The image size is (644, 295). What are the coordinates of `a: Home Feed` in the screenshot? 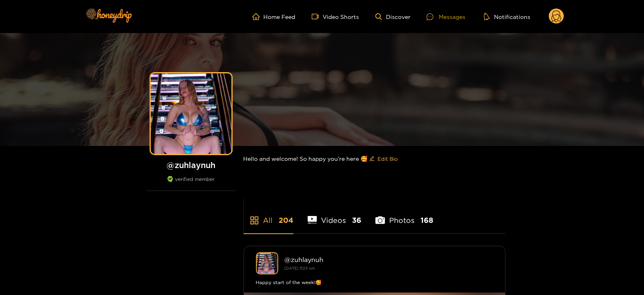 It's located at (273, 17).